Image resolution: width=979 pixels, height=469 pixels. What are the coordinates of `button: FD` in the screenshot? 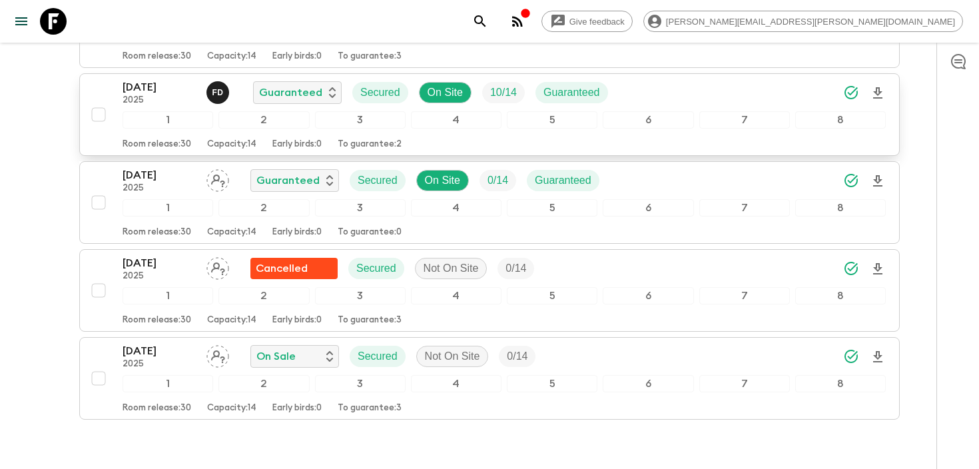 It's located at (219, 93).